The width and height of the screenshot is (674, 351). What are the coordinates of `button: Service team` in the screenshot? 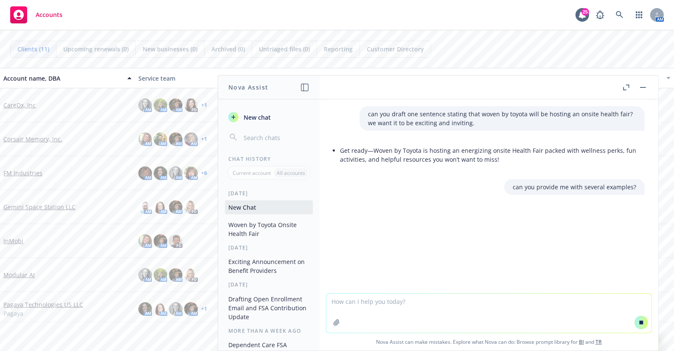 It's located at (202, 78).